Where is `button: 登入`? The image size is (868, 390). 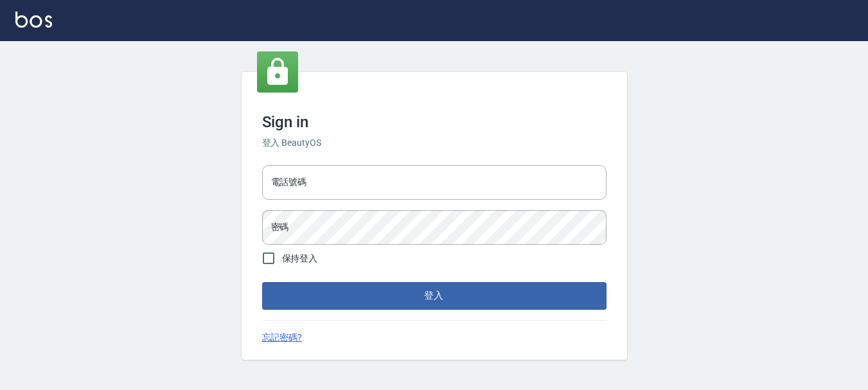 button: 登入 is located at coordinates (434, 296).